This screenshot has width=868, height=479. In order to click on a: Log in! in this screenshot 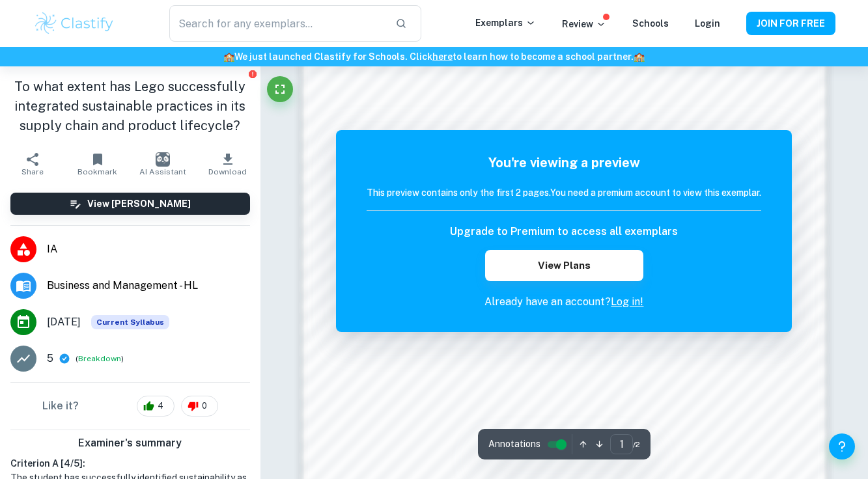, I will do `click(627, 301)`.